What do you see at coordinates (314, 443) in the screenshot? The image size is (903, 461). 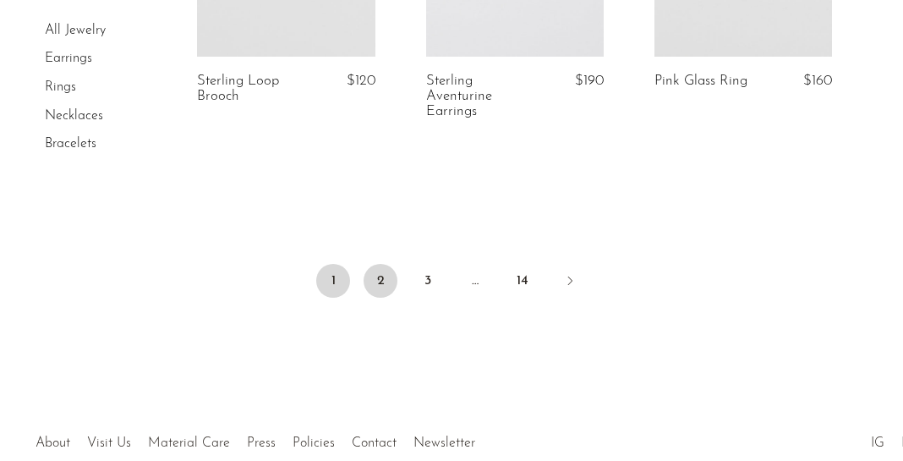 I see `a: Policies` at bounding box center [314, 443].